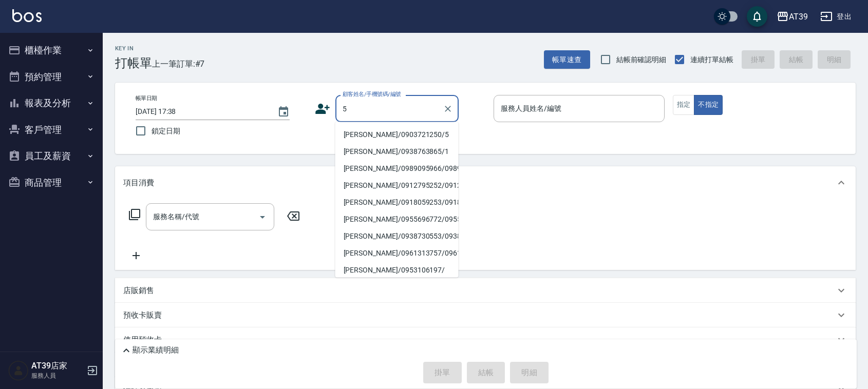  I want to click on button: 商品管理, so click(51, 182).